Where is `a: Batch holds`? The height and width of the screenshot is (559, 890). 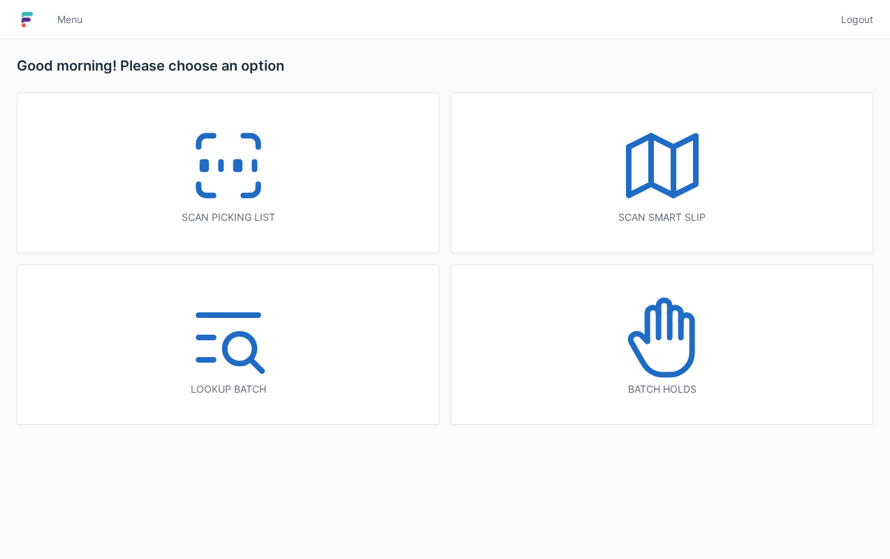
a: Batch holds is located at coordinates (662, 345).